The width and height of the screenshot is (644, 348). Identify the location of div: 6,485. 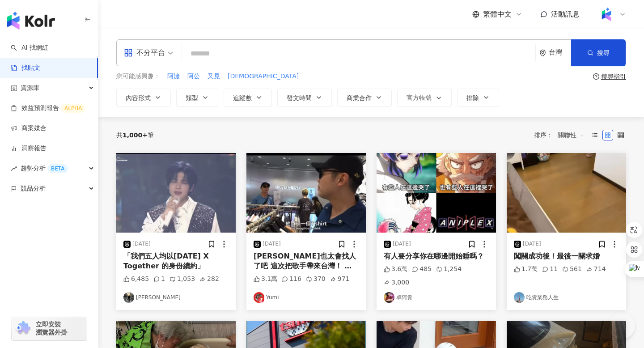
(136, 279).